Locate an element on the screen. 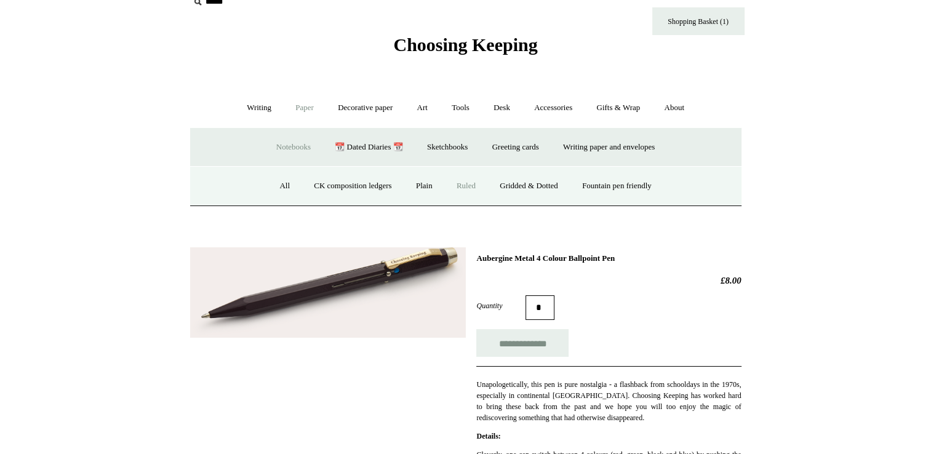  a: Writing paper and envelopes is located at coordinates (608, 147).